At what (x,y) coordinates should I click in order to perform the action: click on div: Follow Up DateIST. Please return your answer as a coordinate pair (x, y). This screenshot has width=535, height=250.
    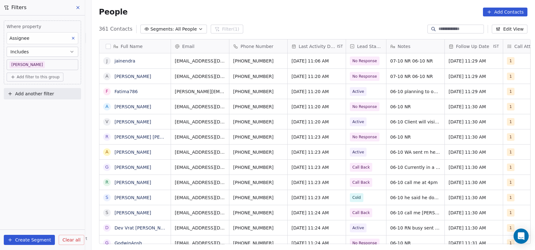
    Looking at the image, I should click on (474, 46).